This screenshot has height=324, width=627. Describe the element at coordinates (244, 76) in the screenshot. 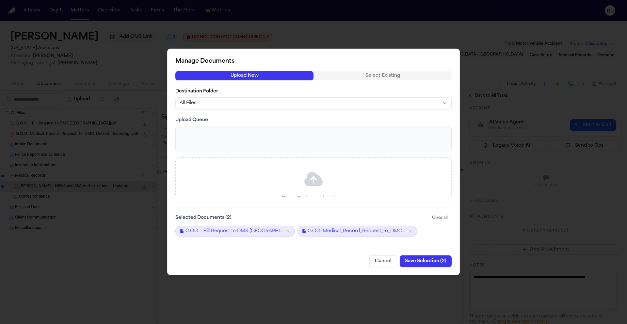

I see `button: Upload New` at that location.